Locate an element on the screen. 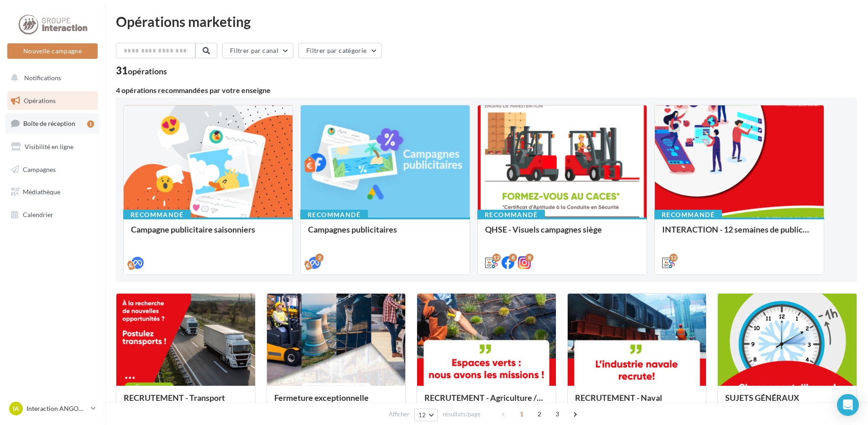 This screenshot has width=868, height=425. span: résultats/page is located at coordinates (461, 414).